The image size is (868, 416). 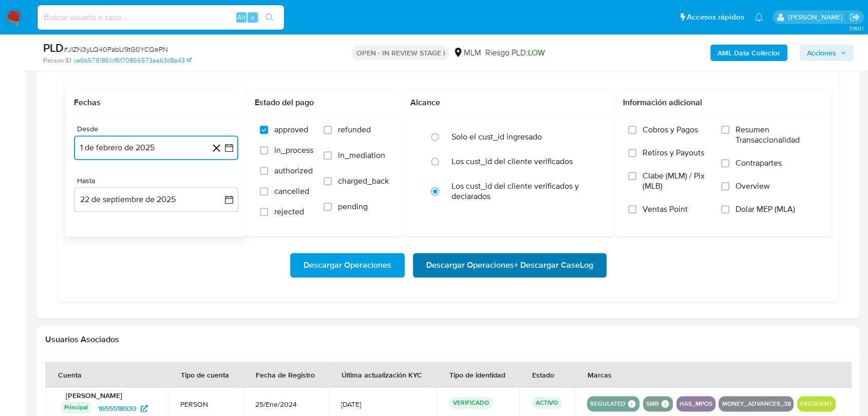 I want to click on span: # JIZN3yLQ40PabU9tG0YCQePN, so click(x=116, y=49).